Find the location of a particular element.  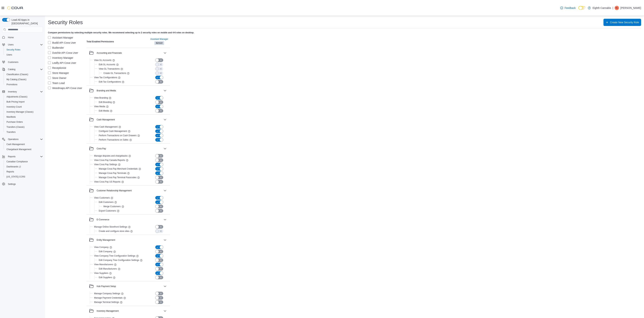

button: Operations is located at coordinates (22, 139).